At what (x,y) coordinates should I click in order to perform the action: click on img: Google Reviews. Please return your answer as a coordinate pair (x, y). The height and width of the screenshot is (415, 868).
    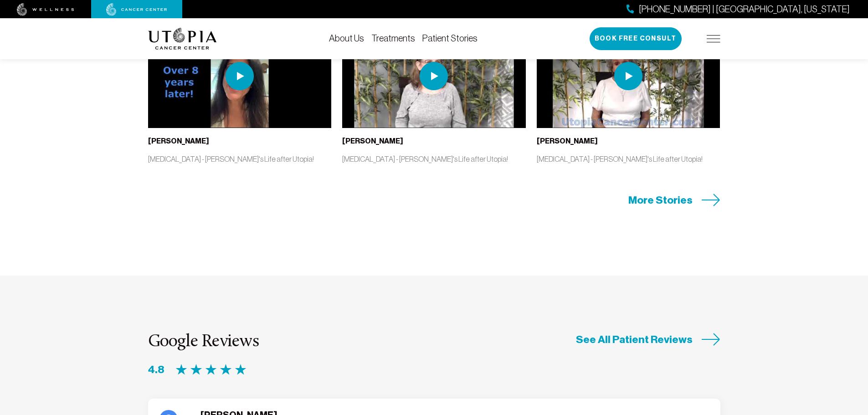
    Looking at the image, I should click on (211, 370).